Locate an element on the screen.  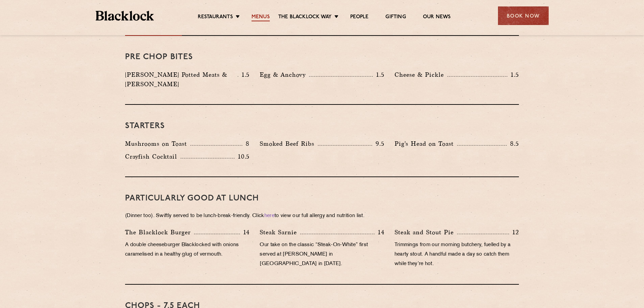
p: A double cheeseburger Blacklocked with onions caramelised in a healthy glug of vermouth. is located at coordinates (187, 250).